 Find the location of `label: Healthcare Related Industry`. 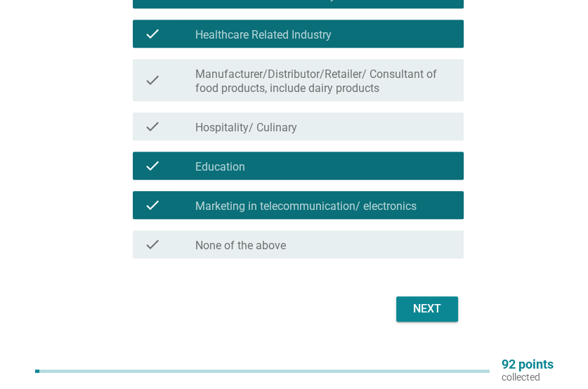

label: Healthcare Related Industry is located at coordinates (264, 35).